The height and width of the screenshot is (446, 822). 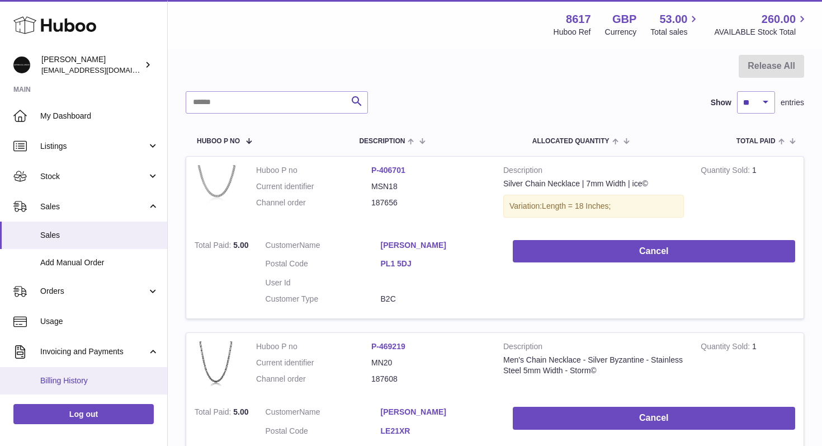 I want to click on span: Listings, so click(x=93, y=146).